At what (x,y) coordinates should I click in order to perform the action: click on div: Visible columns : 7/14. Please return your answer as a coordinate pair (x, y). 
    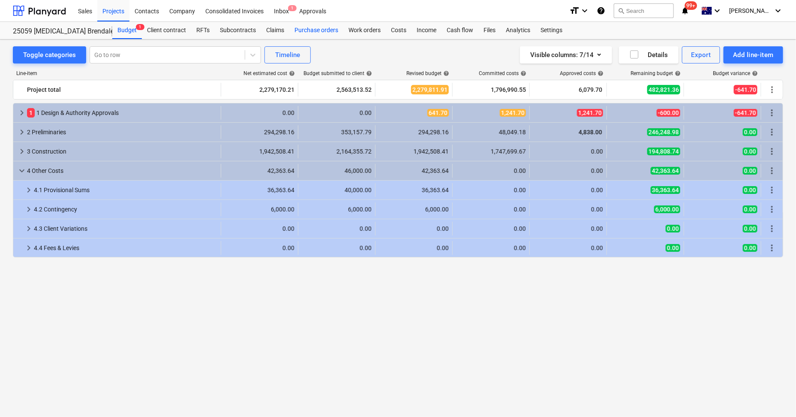
    Looking at the image, I should click on (566, 55).